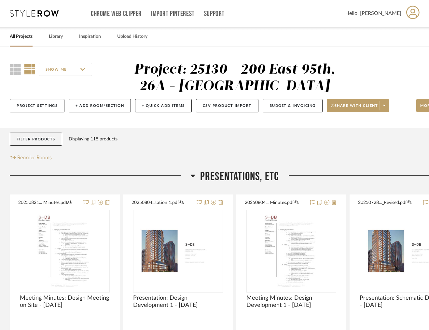  Describe the element at coordinates (37, 105) in the screenshot. I see `button: Project Settings` at that location.